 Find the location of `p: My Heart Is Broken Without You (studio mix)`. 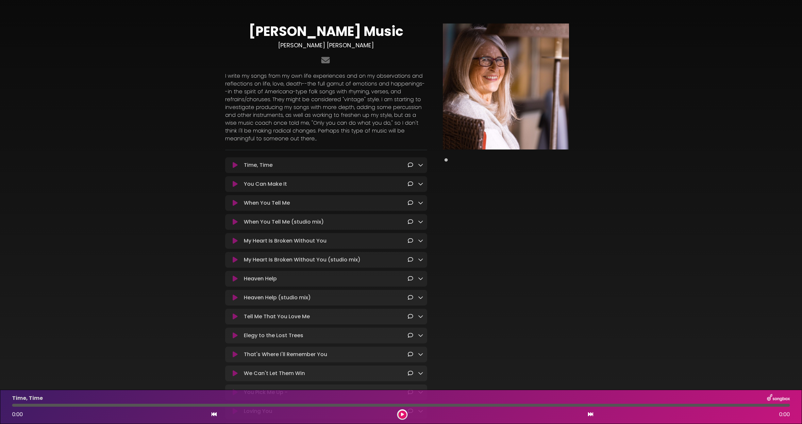

p: My Heart Is Broken Without You (studio mix) is located at coordinates (302, 260).